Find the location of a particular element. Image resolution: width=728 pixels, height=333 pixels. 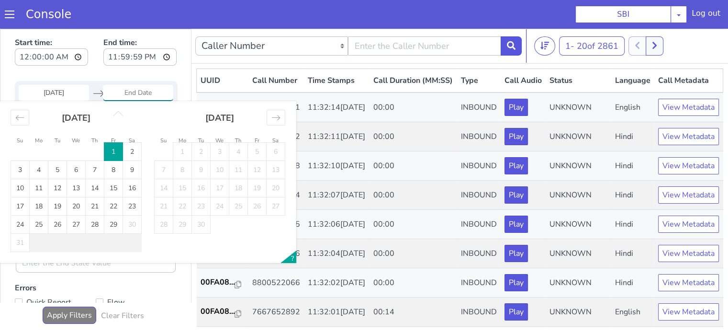

small: Sa is located at coordinates (132, 112).